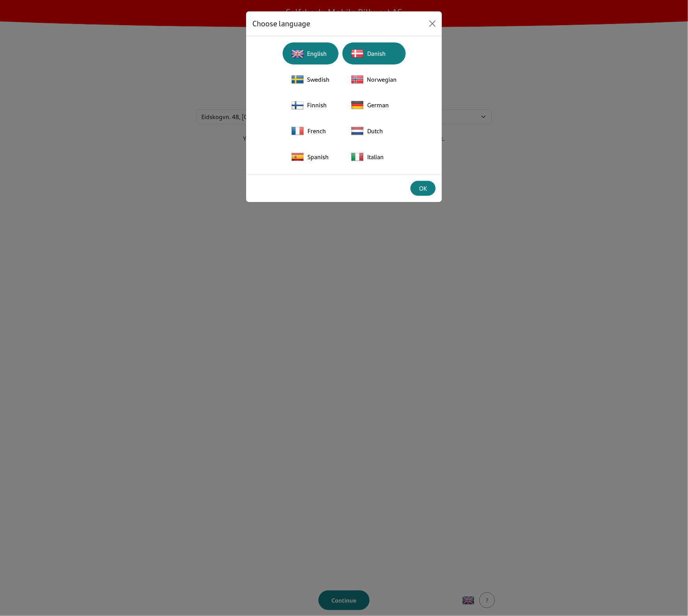 This screenshot has width=688, height=616. I want to click on img: ET1yWHE9acpcvS5JHGv8PqDi2uWUeZLjg0mva5dTsANXZNlF5CdBuoKmjlzHOAAAAABJRU5ErkJggg==, so click(357, 79).